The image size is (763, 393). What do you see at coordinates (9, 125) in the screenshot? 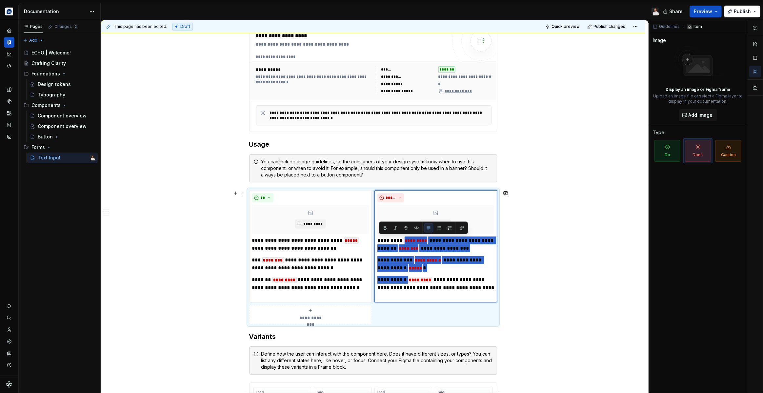
I see `a: Storybook stories` at bounding box center [9, 125].